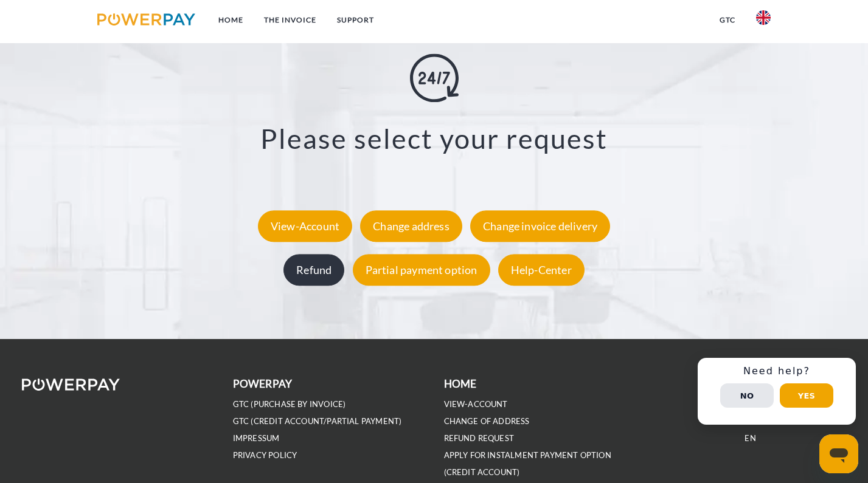 The height and width of the screenshot is (483, 868). What do you see at coordinates (434, 78) in the screenshot?
I see `img: online-shopping.svg` at bounding box center [434, 78].